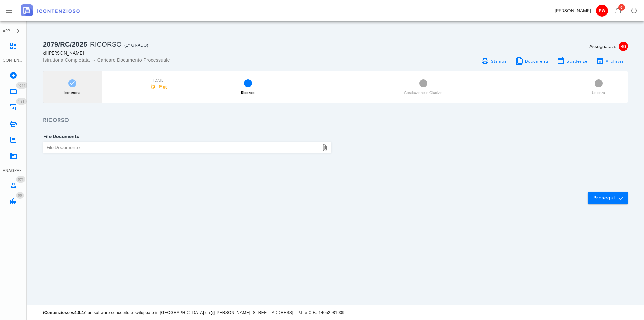 This screenshot has height=320, width=644. What do you see at coordinates (577, 61) in the screenshot?
I see `span: Scadenze` at bounding box center [577, 61].